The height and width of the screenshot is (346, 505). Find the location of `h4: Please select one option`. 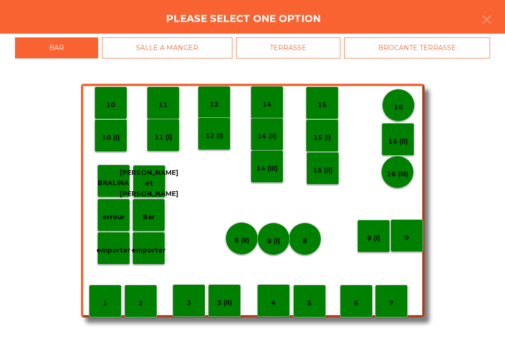

h4: Please select one option is located at coordinates (243, 19).